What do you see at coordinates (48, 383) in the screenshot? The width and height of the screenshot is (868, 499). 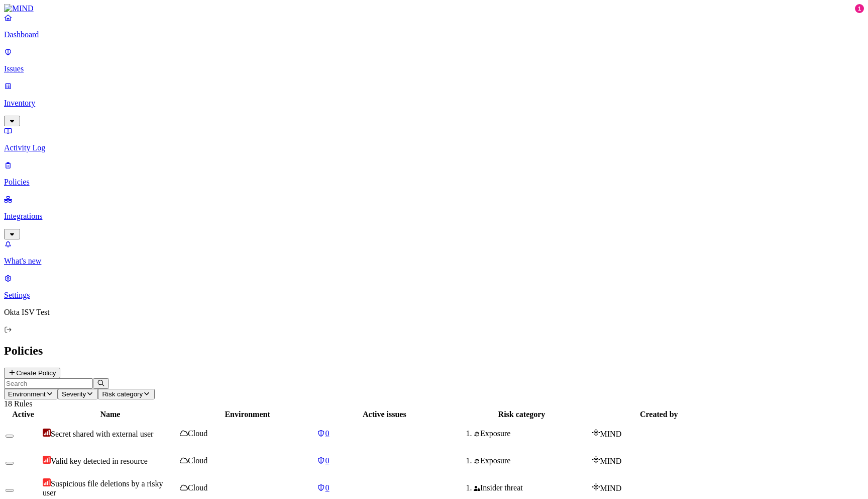 I see `input: Search` at bounding box center [48, 383].